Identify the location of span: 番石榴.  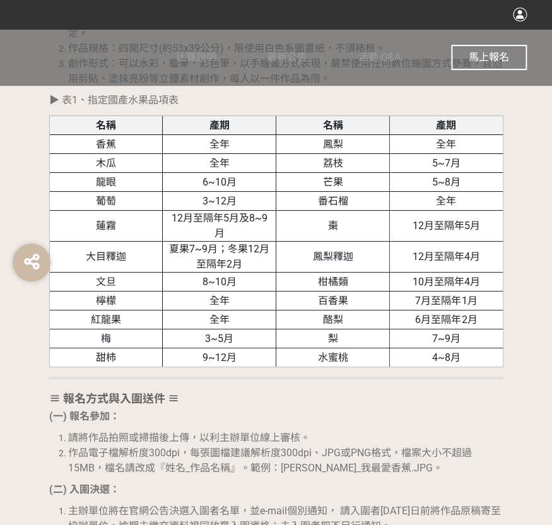
(332, 200).